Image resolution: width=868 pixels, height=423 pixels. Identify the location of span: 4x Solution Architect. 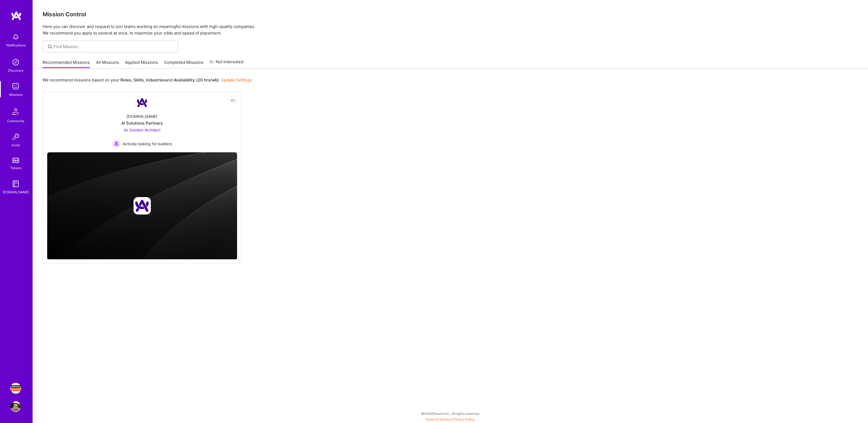
(142, 130).